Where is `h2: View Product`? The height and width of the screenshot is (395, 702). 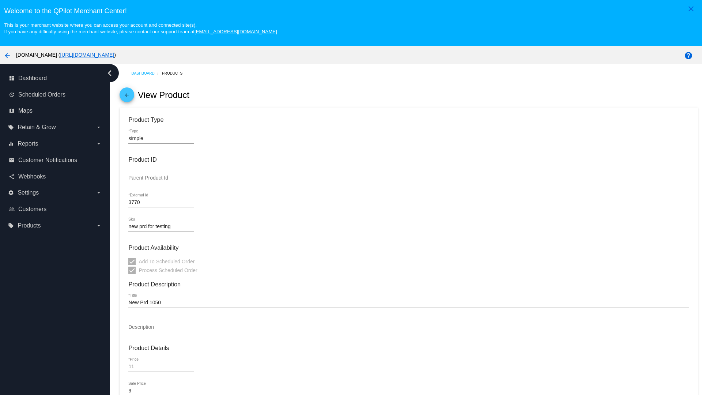
h2: View Product is located at coordinates (163, 95).